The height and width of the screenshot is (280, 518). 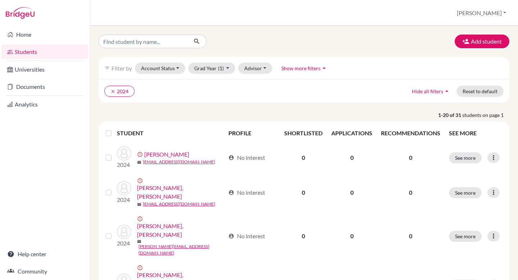 I want to click on i: filter_list, so click(x=107, y=68).